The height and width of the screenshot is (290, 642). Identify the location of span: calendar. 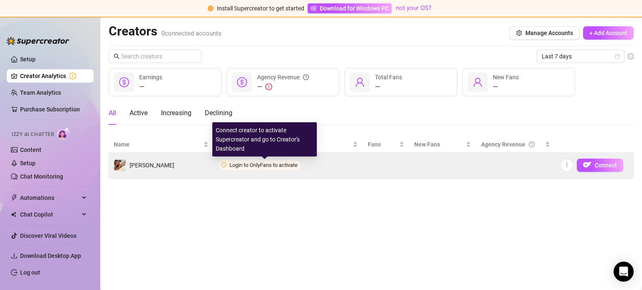
(617, 56).